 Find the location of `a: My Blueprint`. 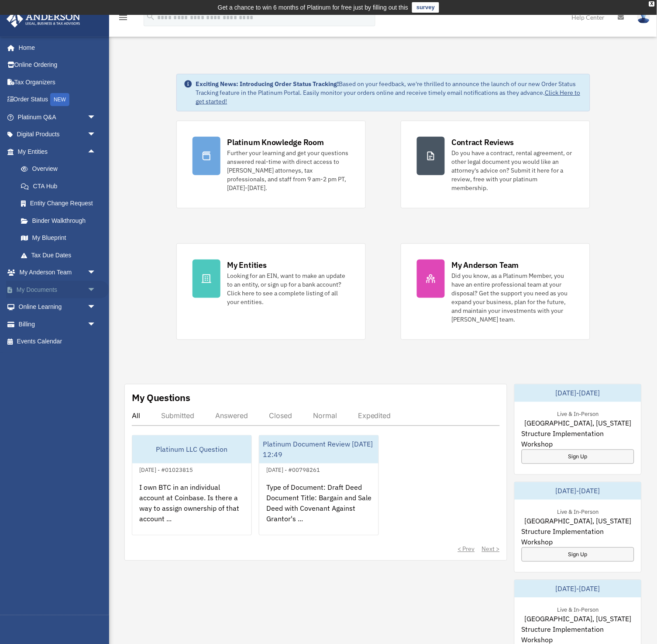

a: My Blueprint is located at coordinates (60, 238).